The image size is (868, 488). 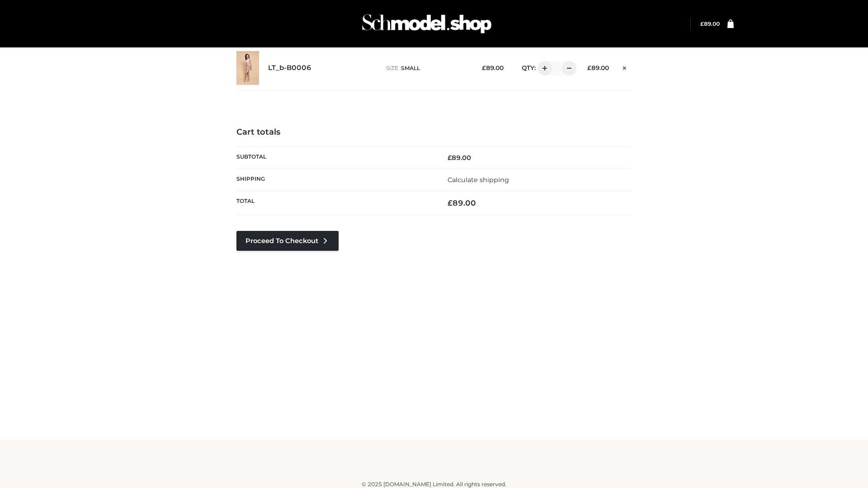 What do you see at coordinates (427, 69) in the screenshot?
I see `p: size :` at bounding box center [427, 69].